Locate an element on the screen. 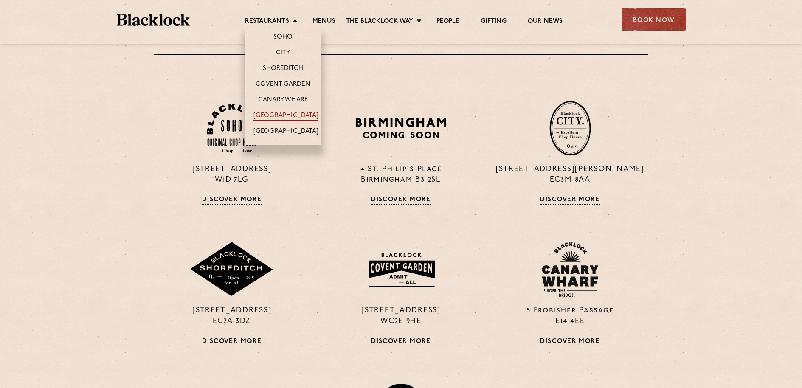 The image size is (802, 388). a: Our News is located at coordinates (545, 22).